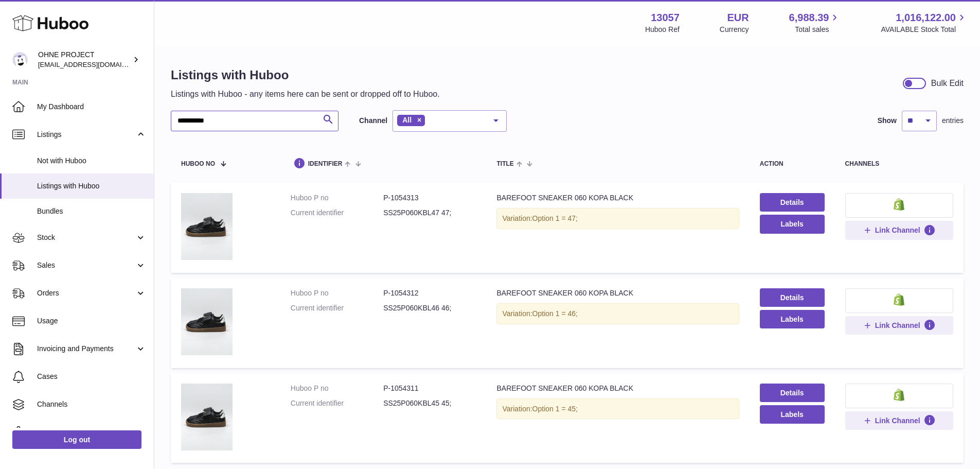 Image resolution: width=980 pixels, height=469 pixels. I want to click on img: internalAdmin-13057@internal.huboo.com, so click(20, 60).